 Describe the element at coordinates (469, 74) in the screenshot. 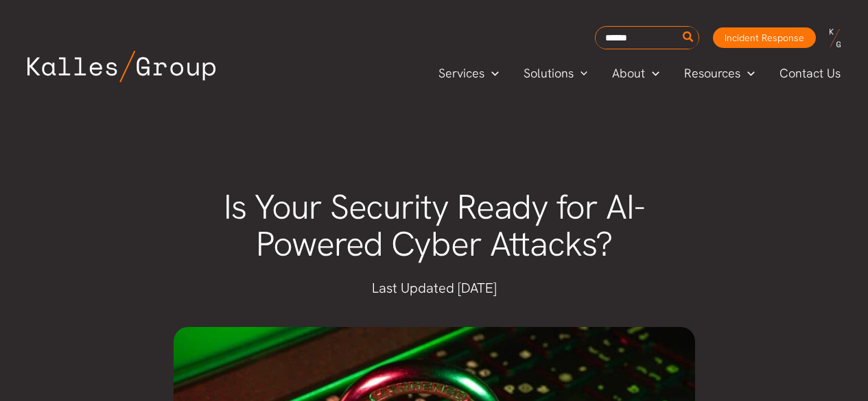

I see `a: ServicesMenu Toggle` at that location.